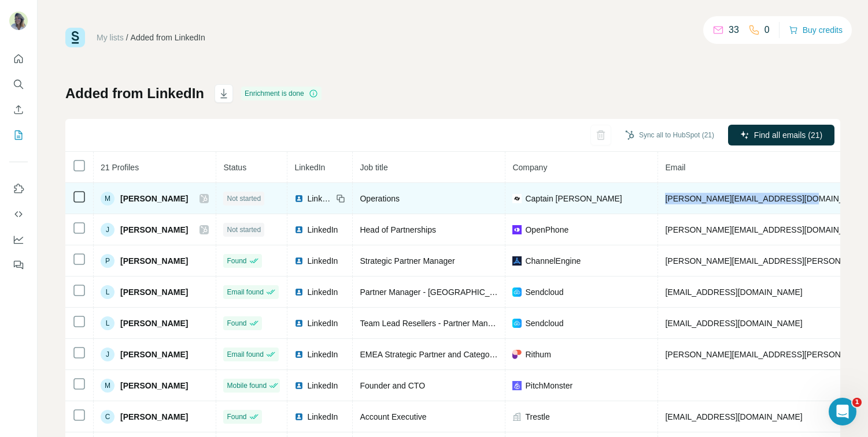 Image resolution: width=868 pixels, height=437 pixels. I want to click on button: Find all emails (21), so click(781, 135).